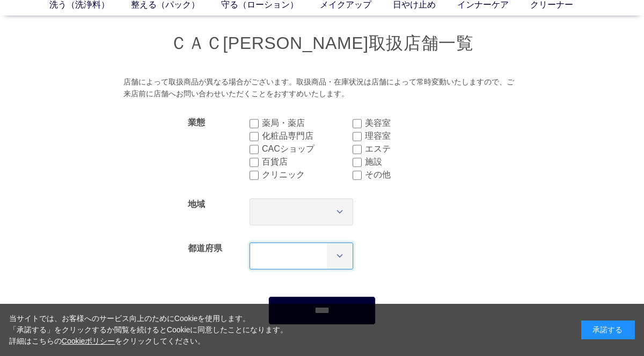  Describe the element at coordinates (410, 162) in the screenshot. I see `label: 施設` at that location.